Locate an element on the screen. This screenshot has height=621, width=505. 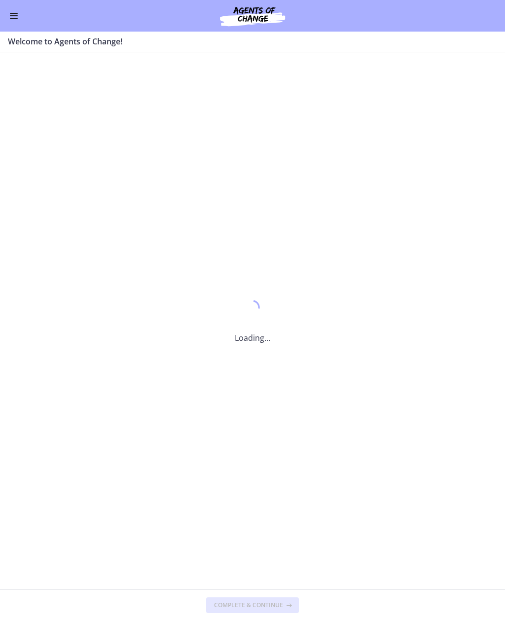
h3: Welcome to Agents of Change! is located at coordinates (247, 41).